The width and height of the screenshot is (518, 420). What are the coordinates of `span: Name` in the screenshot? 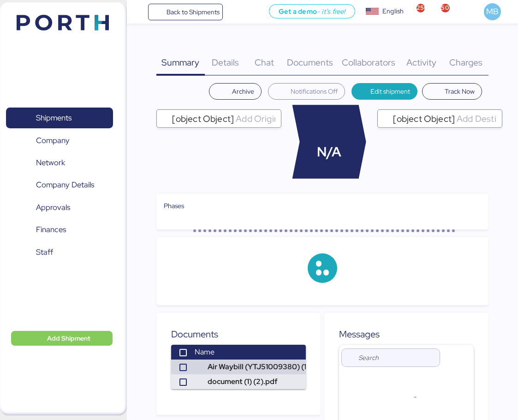 It's located at (205, 352).